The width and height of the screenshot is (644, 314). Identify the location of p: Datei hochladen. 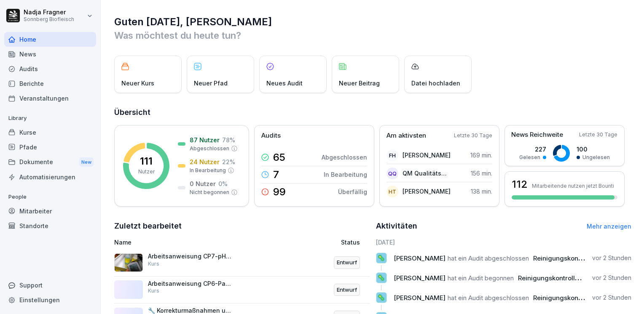
(436, 83).